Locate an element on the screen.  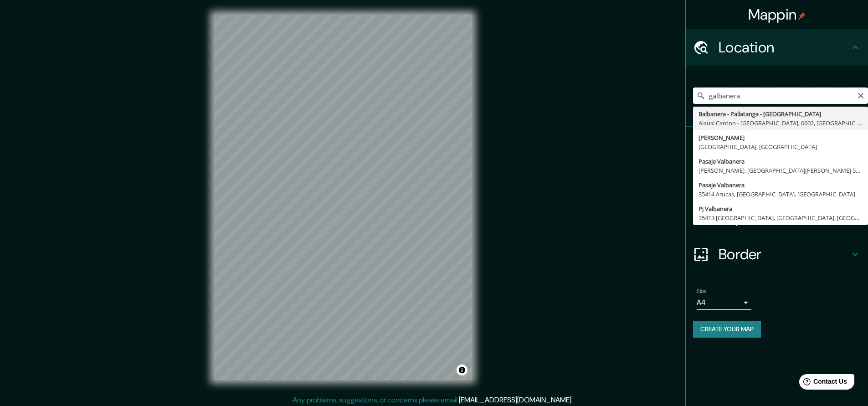
div: A4 is located at coordinates (724, 303).